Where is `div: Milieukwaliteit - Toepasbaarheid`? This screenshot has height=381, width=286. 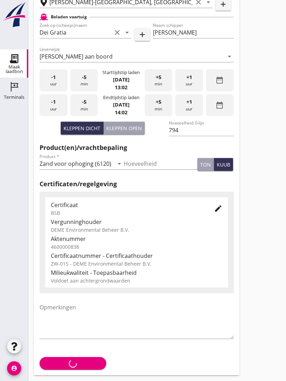
div: Milieukwaliteit - Toepasbaarheid is located at coordinates (137, 273).